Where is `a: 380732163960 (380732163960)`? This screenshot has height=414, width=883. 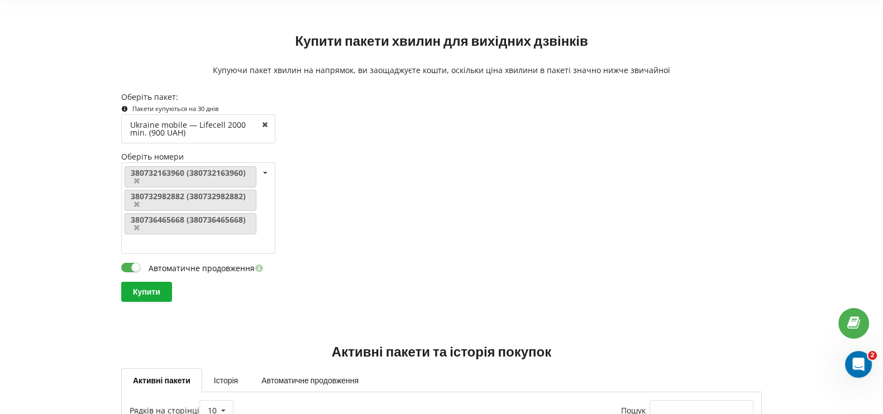 a: 380732163960 (380732163960) is located at coordinates (190, 177).